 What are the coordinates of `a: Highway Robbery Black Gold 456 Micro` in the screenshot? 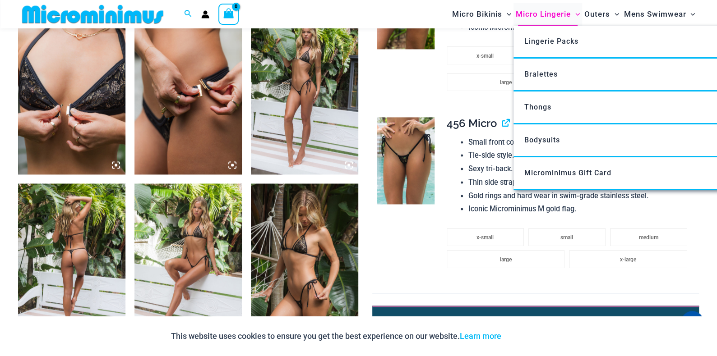 It's located at (406, 161).